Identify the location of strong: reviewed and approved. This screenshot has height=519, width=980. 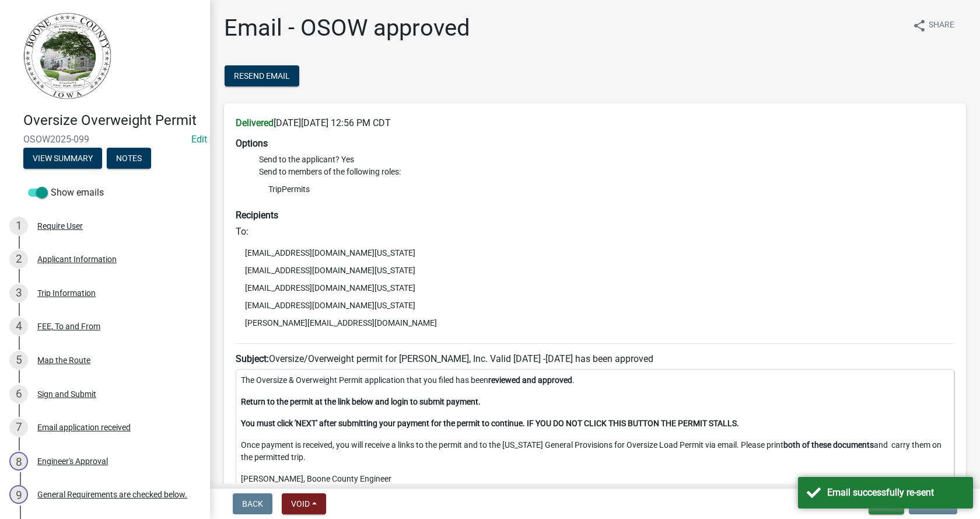
(531, 380).